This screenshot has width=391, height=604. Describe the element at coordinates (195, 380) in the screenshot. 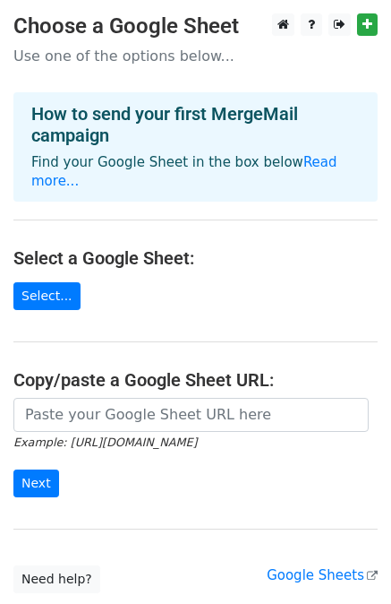

I see `h4: Copy/paste a Google Sheet URL:` at that location.